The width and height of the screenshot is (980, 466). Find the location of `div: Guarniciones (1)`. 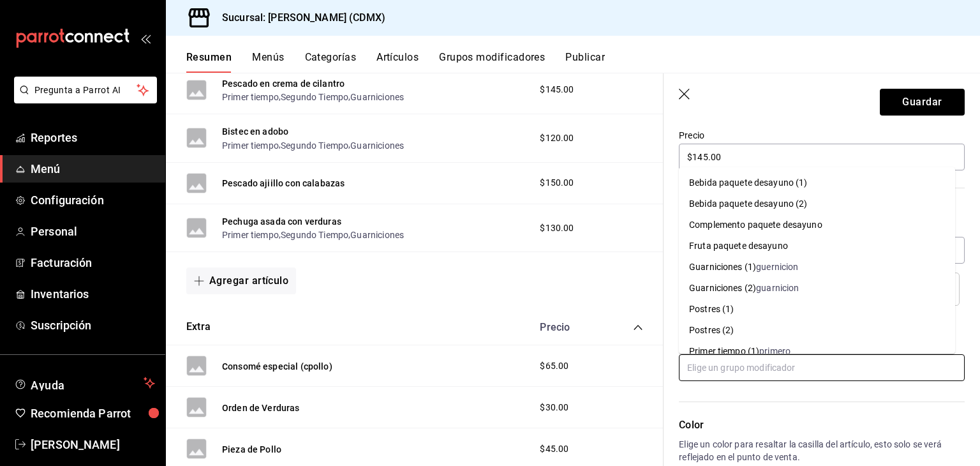

div: Guarniciones (1) is located at coordinates (723, 267).